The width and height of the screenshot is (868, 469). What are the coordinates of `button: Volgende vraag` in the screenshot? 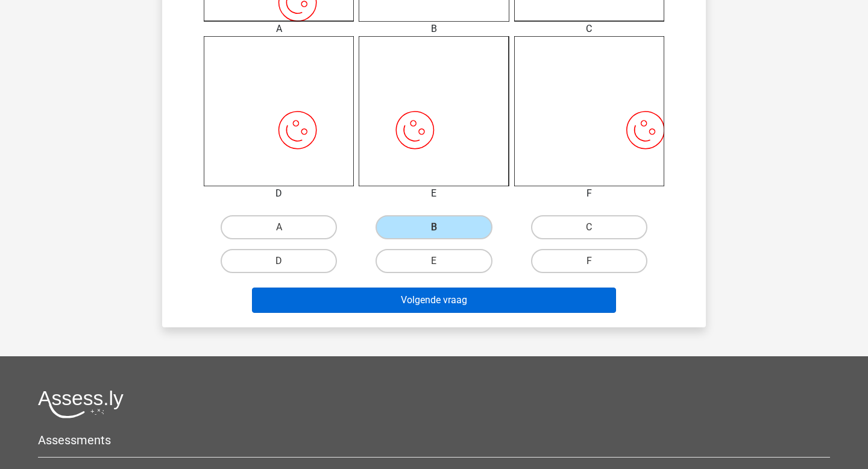 It's located at (434, 301).